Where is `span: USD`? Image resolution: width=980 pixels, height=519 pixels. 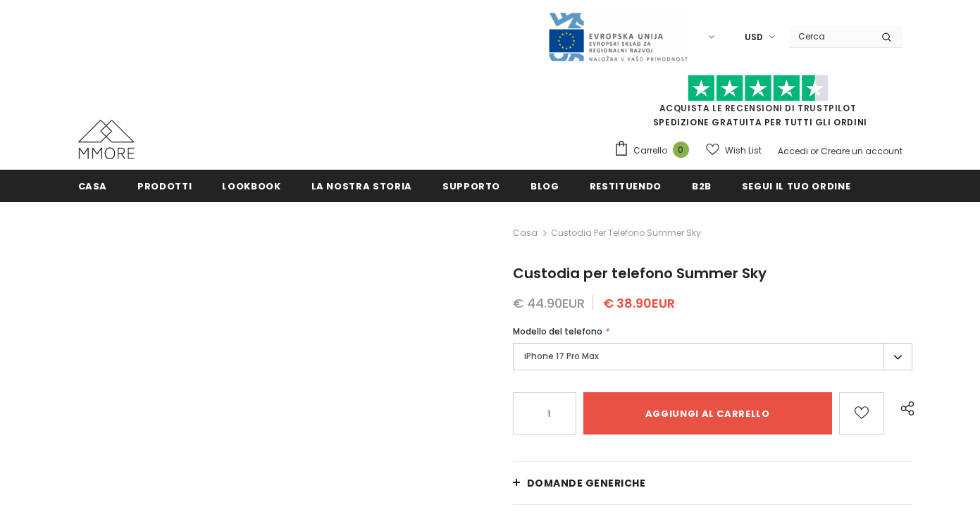 span: USD is located at coordinates (755, 37).